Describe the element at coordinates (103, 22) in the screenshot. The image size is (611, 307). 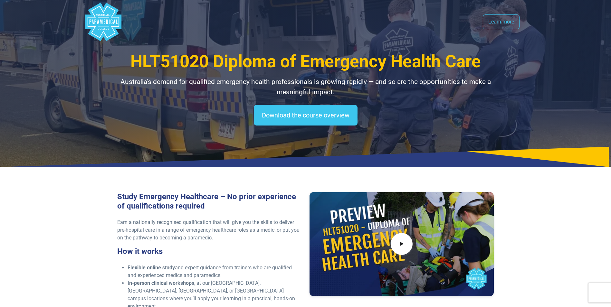
I see `div: Australian Paramedical College` at that location.